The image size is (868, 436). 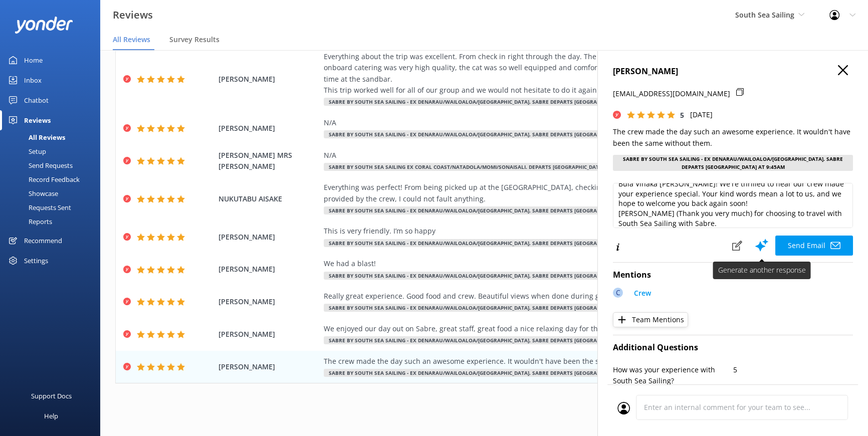 I want to click on p: The crew made the day such an awesome experience. It wouldn't have been the same without them., so click(x=733, y=137).